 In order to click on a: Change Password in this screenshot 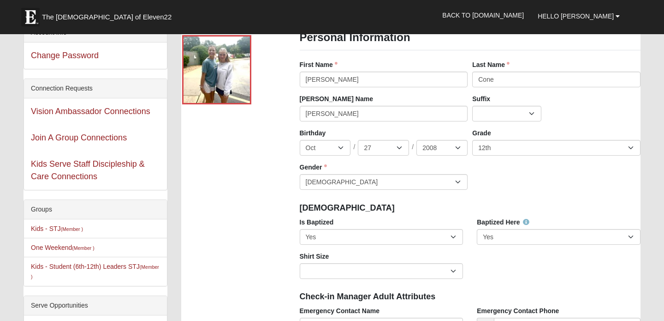, I will do `click(65, 55)`.